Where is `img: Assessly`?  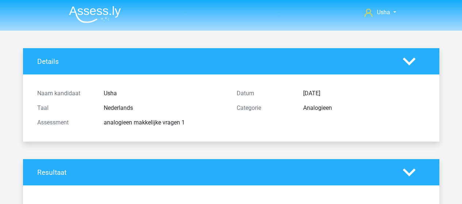
img: Assessly is located at coordinates (95, 14).